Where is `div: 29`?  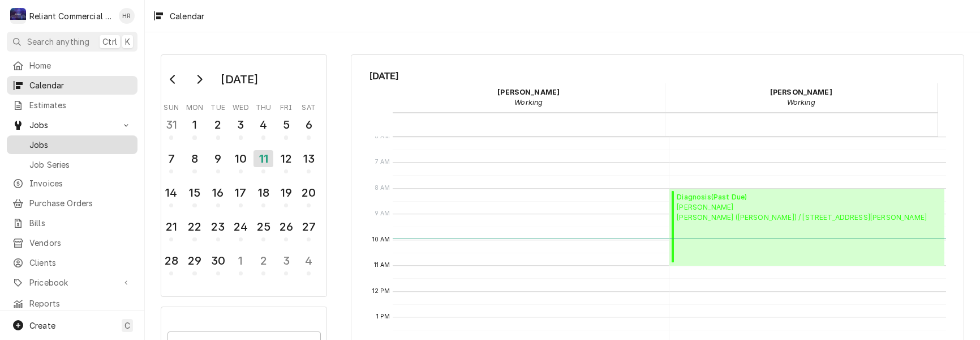 div: 29 is located at coordinates (194, 260).